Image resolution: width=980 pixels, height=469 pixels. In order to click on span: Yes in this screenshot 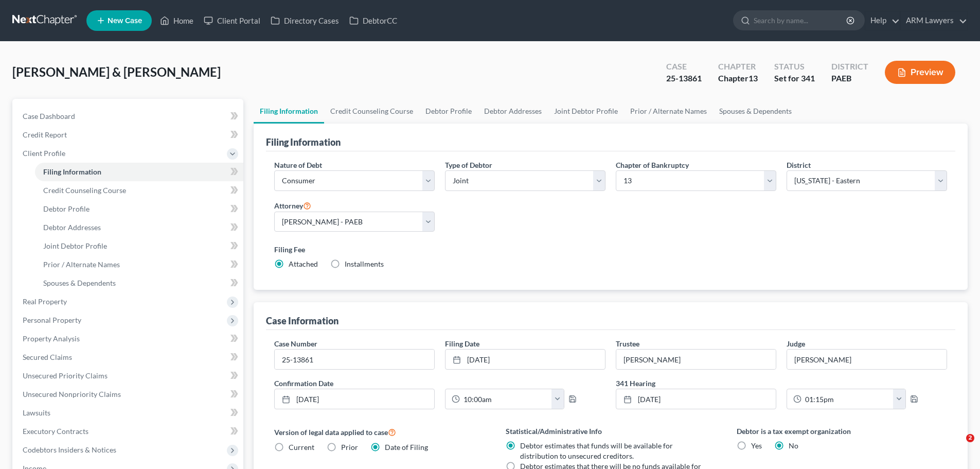, I will do `click(756, 445)`.